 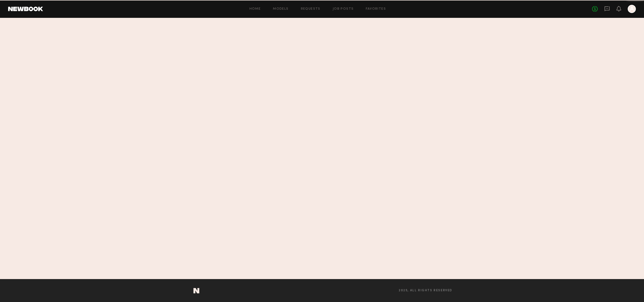 What do you see at coordinates (255, 9) in the screenshot?
I see `a: Home` at bounding box center [255, 9].